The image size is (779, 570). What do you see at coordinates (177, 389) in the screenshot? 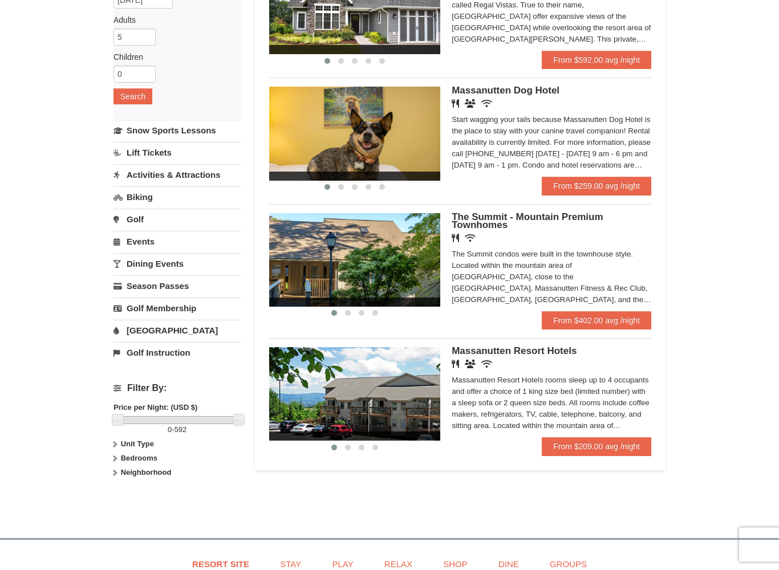
I see `h4: Filter By:` at bounding box center [177, 389].